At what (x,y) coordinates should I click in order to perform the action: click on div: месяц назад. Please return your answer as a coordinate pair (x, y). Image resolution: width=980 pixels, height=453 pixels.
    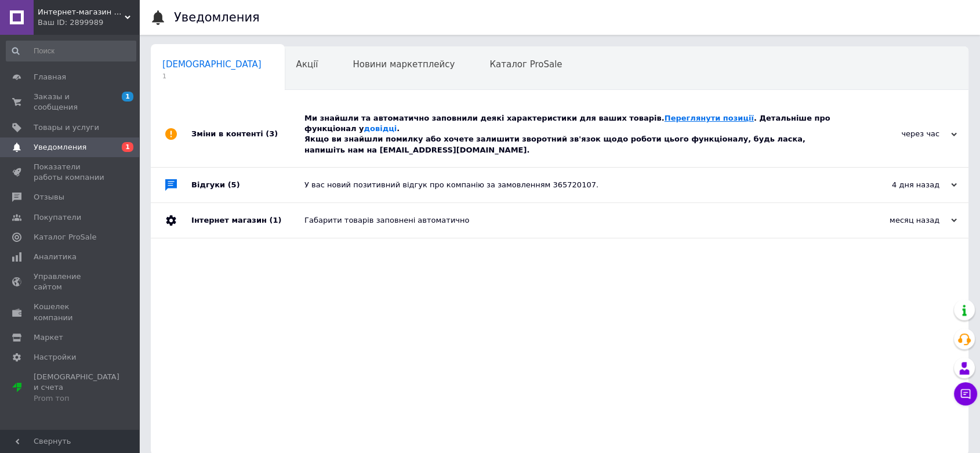
    Looking at the image, I should click on (899, 221).